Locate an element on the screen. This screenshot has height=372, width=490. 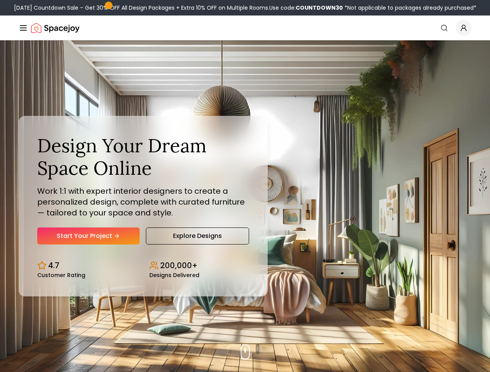
span: *Not applicable to packages already purchased* is located at coordinates (409, 8).